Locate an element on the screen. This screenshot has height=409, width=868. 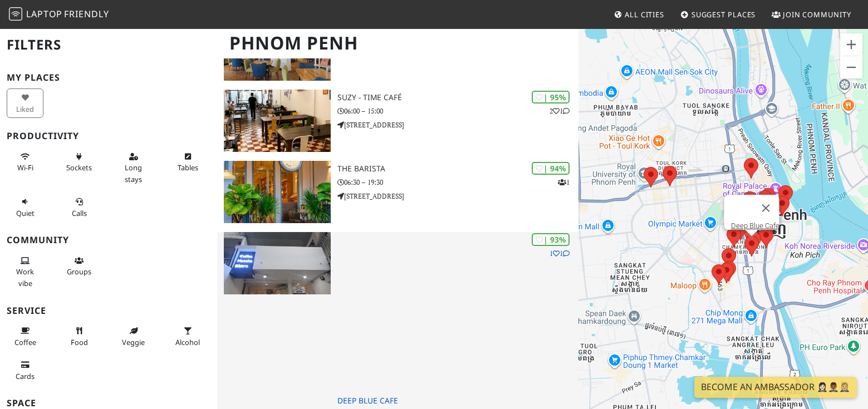
h3: Community is located at coordinates (109, 240).